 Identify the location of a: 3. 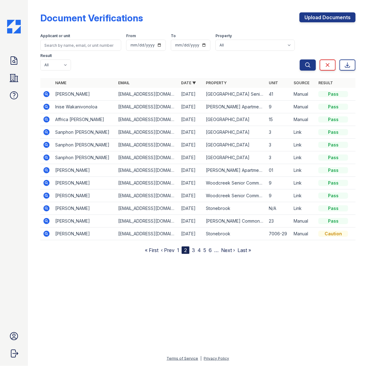
(193, 250).